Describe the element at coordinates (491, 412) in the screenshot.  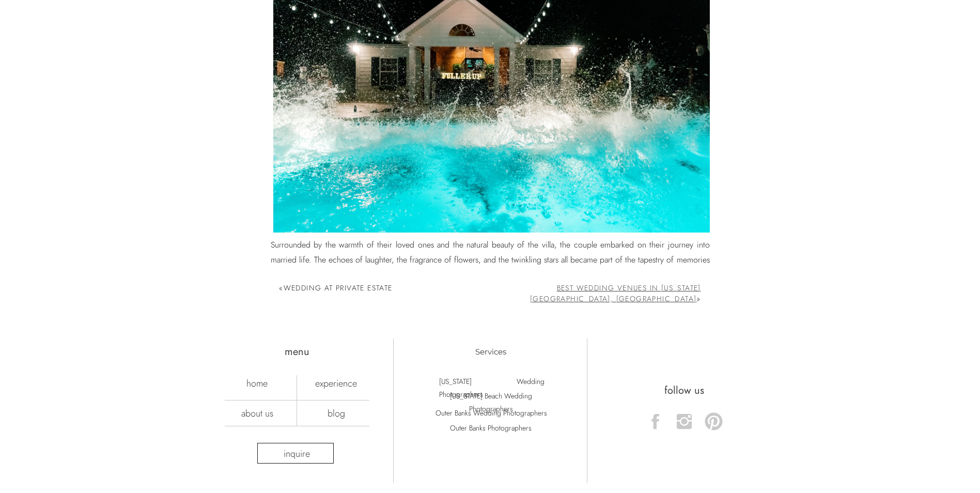
I see `p: Outer Banks Wedding Photographers` at that location.